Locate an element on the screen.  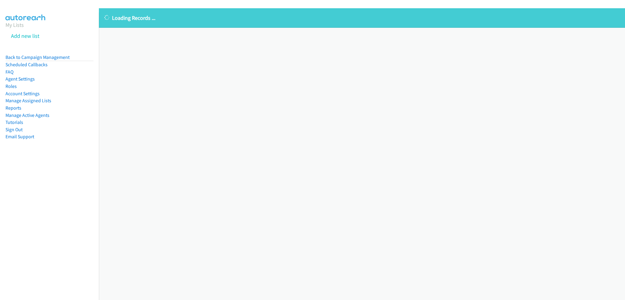
a: Account Settings is located at coordinates (23, 93).